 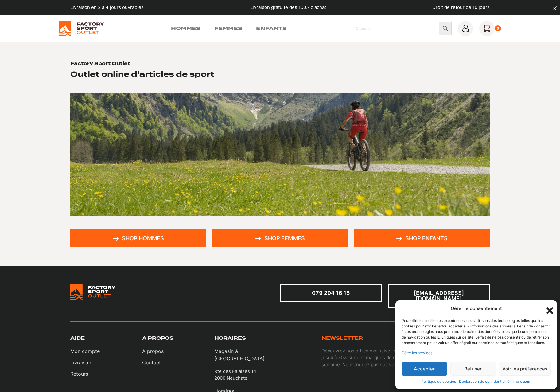 I want to click on a: Livraison, so click(x=85, y=363).